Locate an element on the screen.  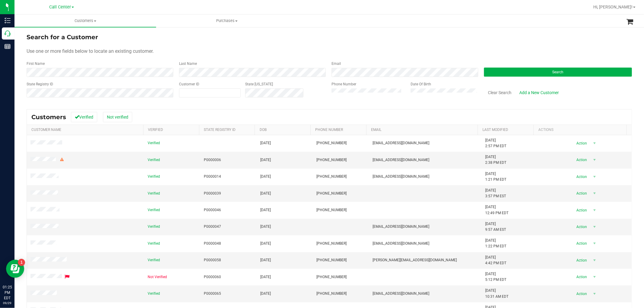
span: Customers is located at coordinates (85, 21).